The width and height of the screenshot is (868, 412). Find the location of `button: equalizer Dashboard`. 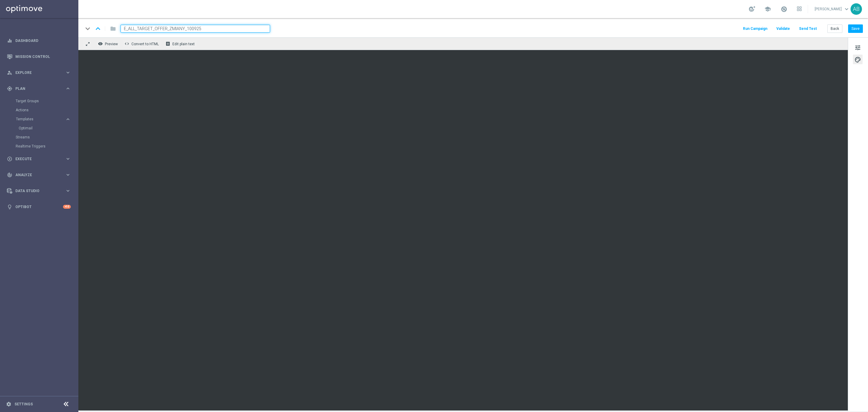

button: equalizer Dashboard is located at coordinates (39, 40).